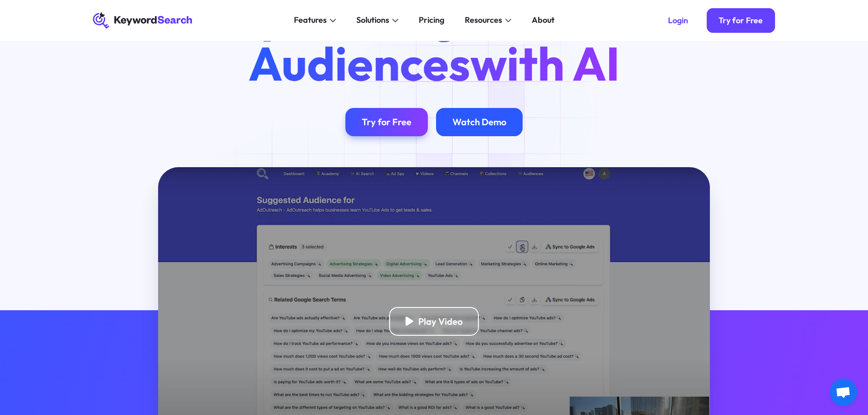 The height and width of the screenshot is (415, 868). Describe the element at coordinates (310, 20) in the screenshot. I see `div: Features` at that location.